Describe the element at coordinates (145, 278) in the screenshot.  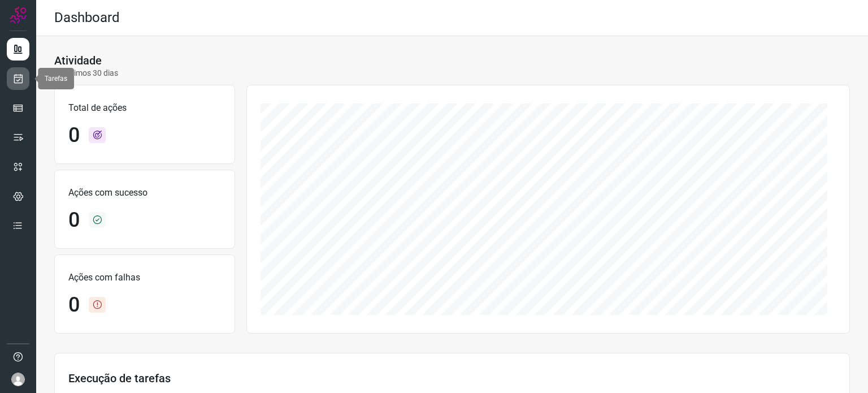
I see `p: Ações com falhas` at that location.